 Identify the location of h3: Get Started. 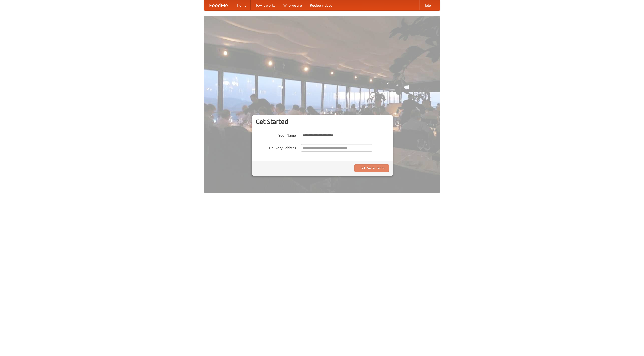
(322, 122).